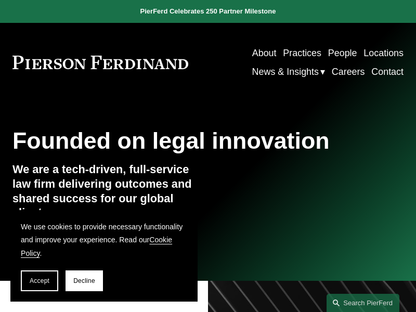 Image resolution: width=416 pixels, height=312 pixels. What do you see at coordinates (383, 53) in the screenshot?
I see `a: Locations` at bounding box center [383, 53].